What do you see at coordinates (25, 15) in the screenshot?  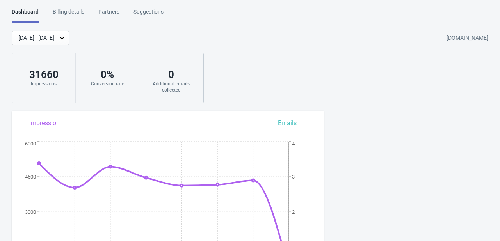 I see `div: Dashboard` at bounding box center [25, 15].